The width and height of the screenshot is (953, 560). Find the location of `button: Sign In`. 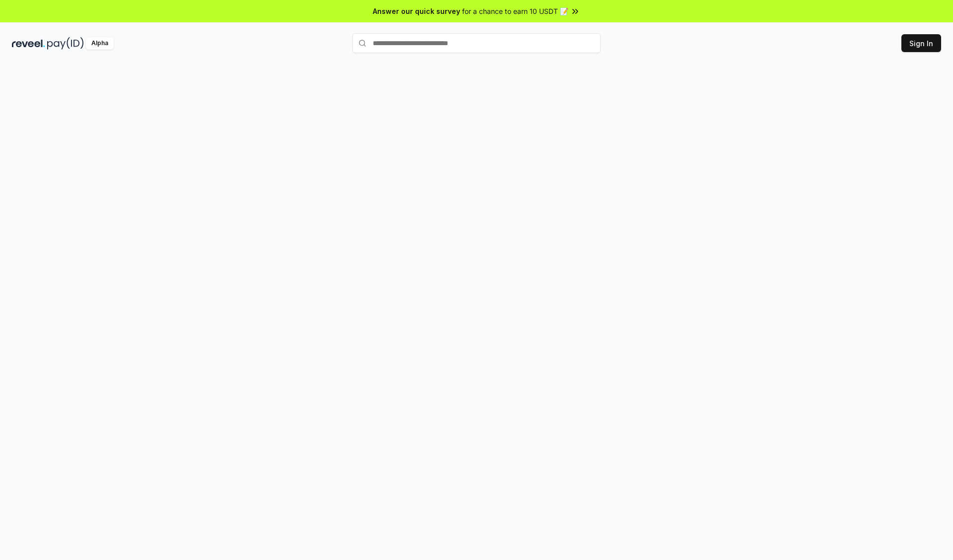

button: Sign In is located at coordinates (921, 44).